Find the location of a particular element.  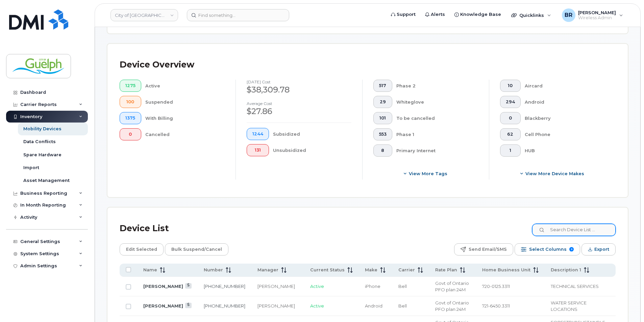

span: 720-0125.3311 is located at coordinates (496, 286).